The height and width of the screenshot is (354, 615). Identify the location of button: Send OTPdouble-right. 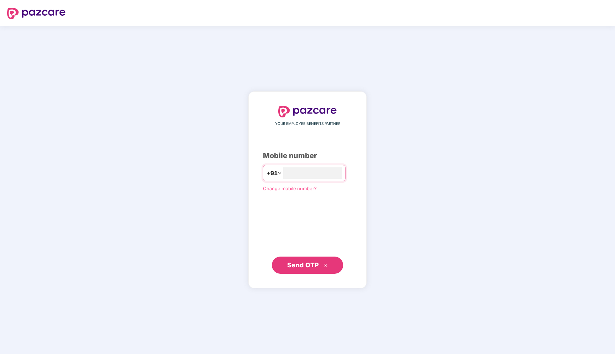
(308, 265).